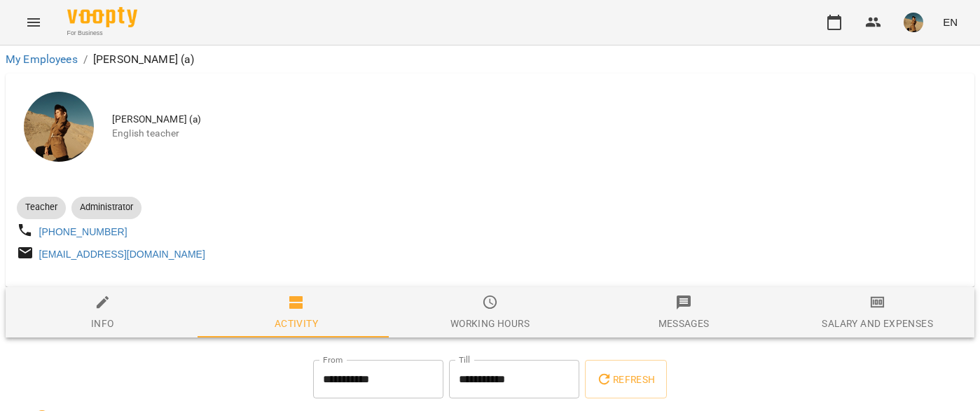 The image size is (980, 411). Describe the element at coordinates (107, 207) in the screenshot. I see `span: Administrator` at that location.